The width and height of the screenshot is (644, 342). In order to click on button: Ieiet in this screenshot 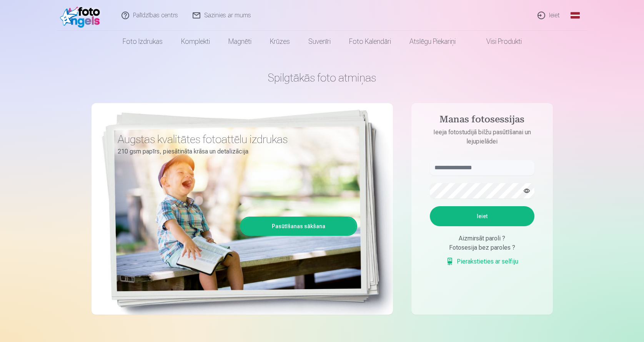, I will do `click(482, 216)`.